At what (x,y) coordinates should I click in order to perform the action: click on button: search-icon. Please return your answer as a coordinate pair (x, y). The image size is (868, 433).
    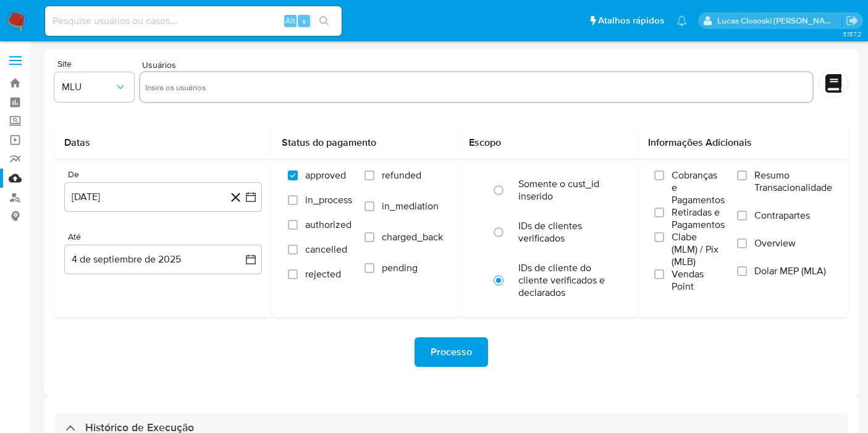
    Looking at the image, I should click on (324, 21).